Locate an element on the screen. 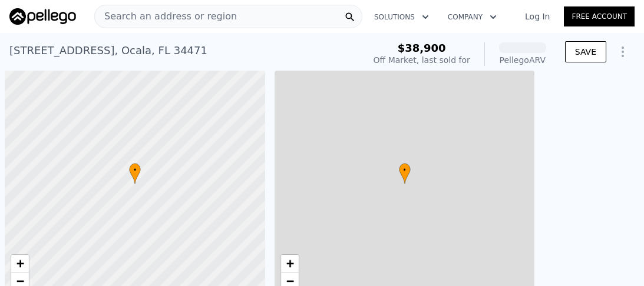 Image resolution: width=644 pixels, height=286 pixels. button: SAVE is located at coordinates (586, 52).